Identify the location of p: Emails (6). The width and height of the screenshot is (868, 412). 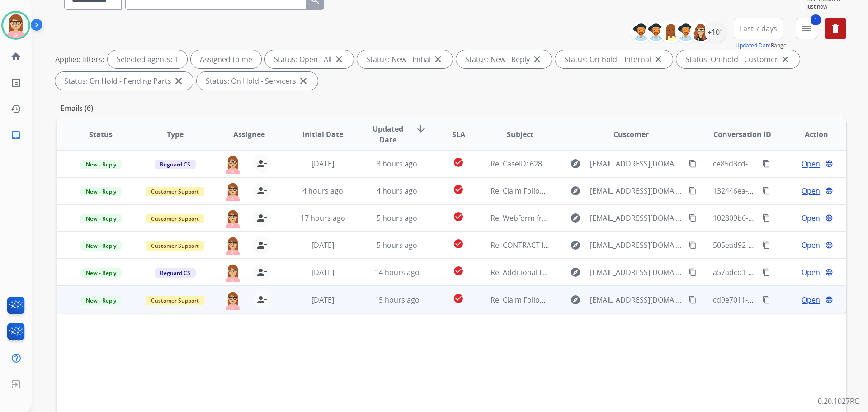
(77, 108).